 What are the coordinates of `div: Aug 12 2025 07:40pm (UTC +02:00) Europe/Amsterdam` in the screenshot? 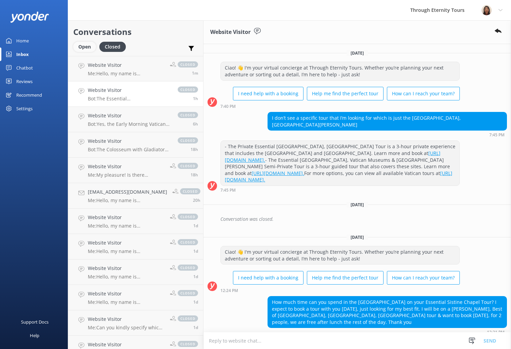 It's located at (340, 106).